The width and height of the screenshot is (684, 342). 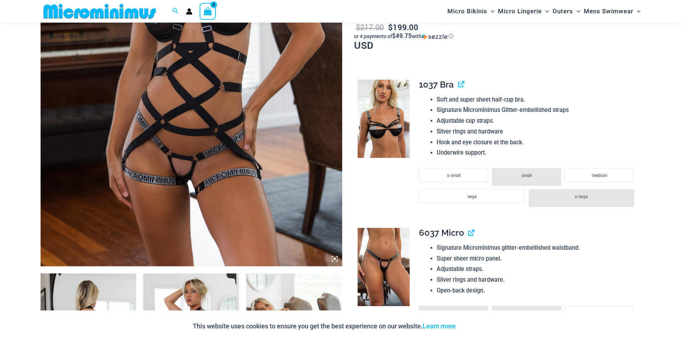 What do you see at coordinates (441, 233) in the screenshot?
I see `span: 6037 Micro` at bounding box center [441, 233].